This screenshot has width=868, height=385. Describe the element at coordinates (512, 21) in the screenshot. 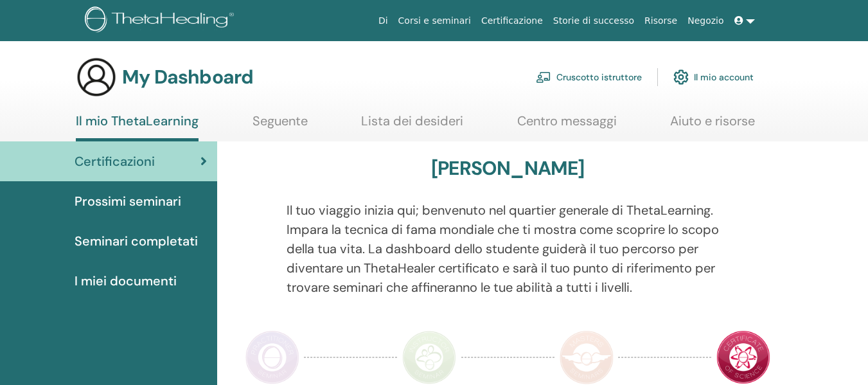

I see `a: Certificazione` at that location.